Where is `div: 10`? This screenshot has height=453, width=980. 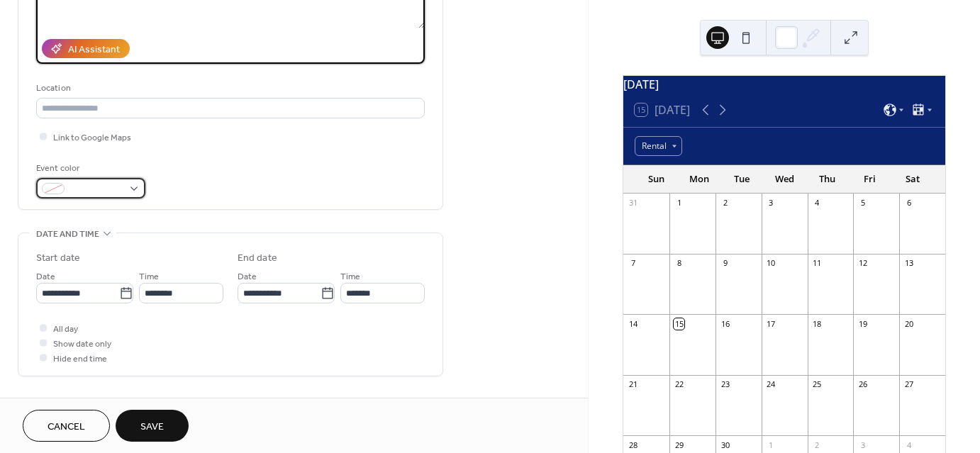
div: 10 is located at coordinates (771, 263).